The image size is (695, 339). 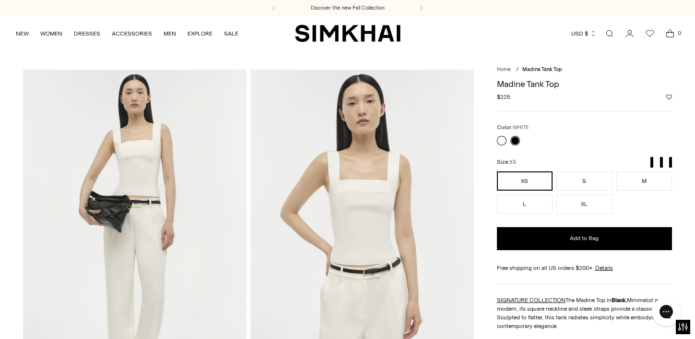 I want to click on button: USD $, so click(x=584, y=34).